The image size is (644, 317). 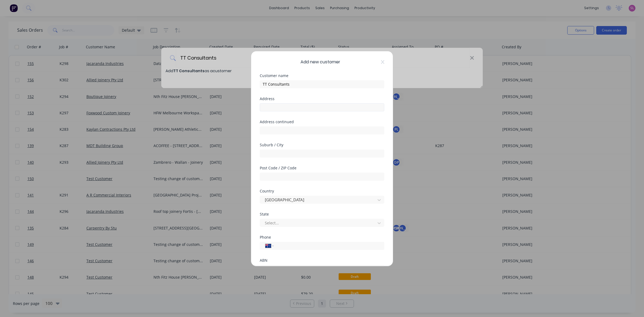 What do you see at coordinates (322, 214) in the screenshot?
I see `div: State` at bounding box center [322, 214].